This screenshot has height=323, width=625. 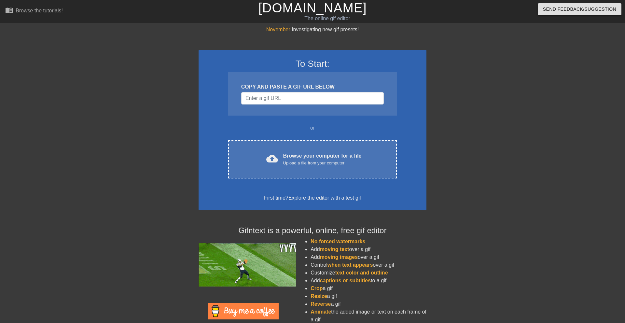 I want to click on span: captions or subtitles, so click(x=345, y=280).